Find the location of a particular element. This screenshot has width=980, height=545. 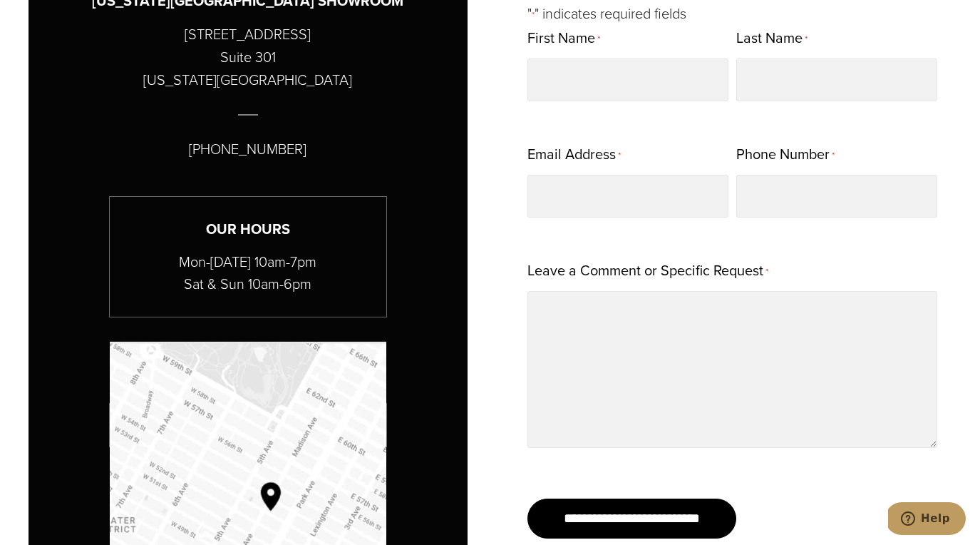

p: " " indicates required fields is located at coordinates (733, 14).